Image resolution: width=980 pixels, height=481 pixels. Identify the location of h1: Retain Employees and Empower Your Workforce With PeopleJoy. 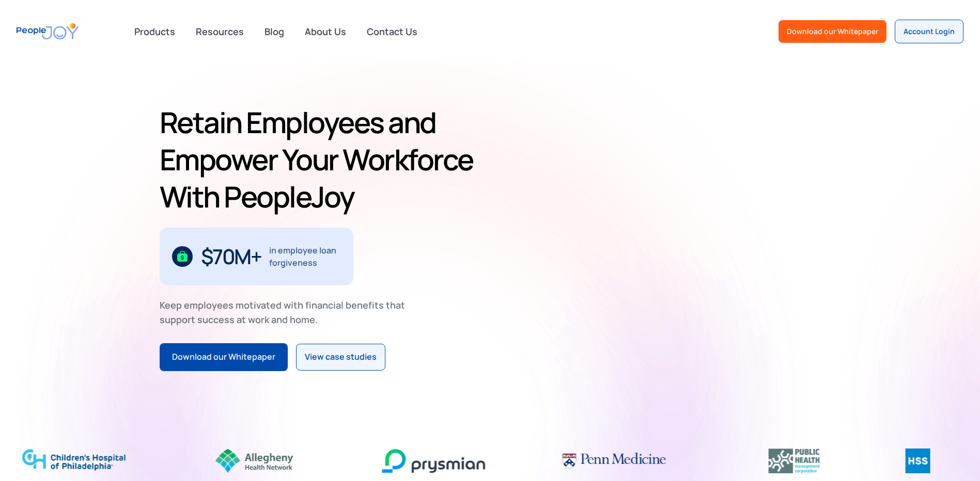
(323, 159).